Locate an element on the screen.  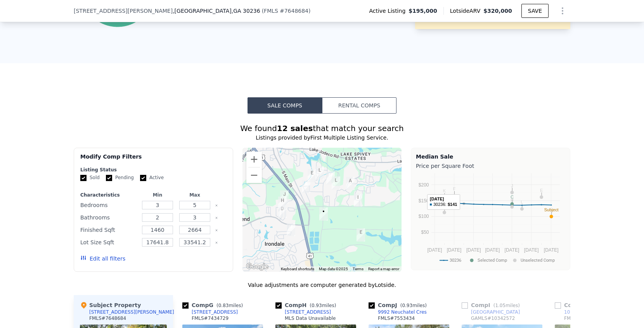
div: Price per Square Foot is located at coordinates (490, 166).